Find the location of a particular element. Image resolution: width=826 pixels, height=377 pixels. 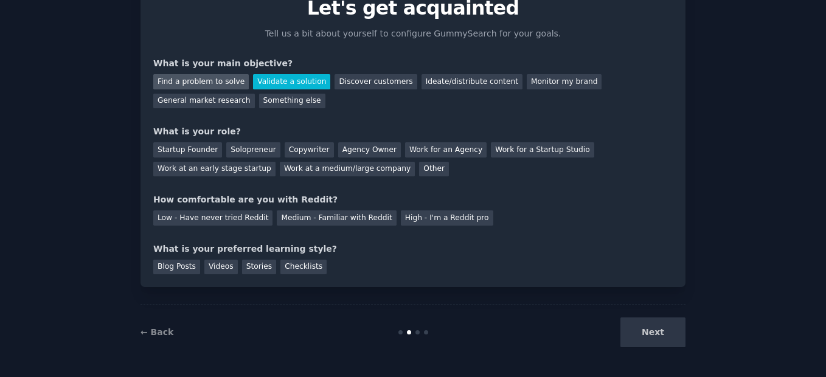

div: Agency Owner is located at coordinates (369, 150).